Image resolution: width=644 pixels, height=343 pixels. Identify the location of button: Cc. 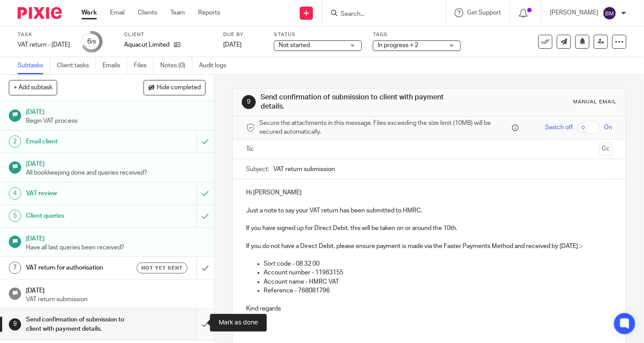
(606, 149).